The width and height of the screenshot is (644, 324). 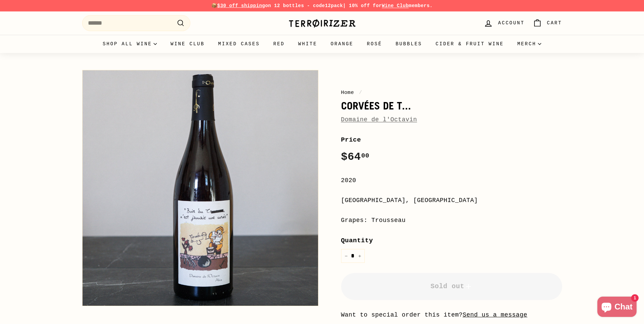 What do you see at coordinates (200, 188) in the screenshot?
I see `img: Corvées de T...` at bounding box center [200, 188].